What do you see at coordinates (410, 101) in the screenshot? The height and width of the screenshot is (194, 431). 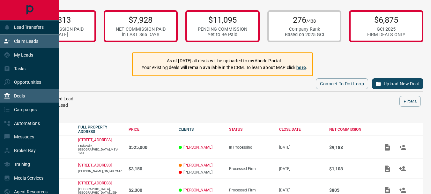 I see `button: Filters` at bounding box center [410, 101].